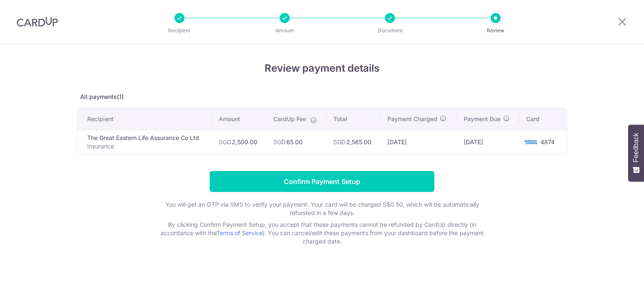 The width and height of the screenshot is (644, 306). Describe the element at coordinates (322, 69) in the screenshot. I see `h4: Review payment details` at that location.